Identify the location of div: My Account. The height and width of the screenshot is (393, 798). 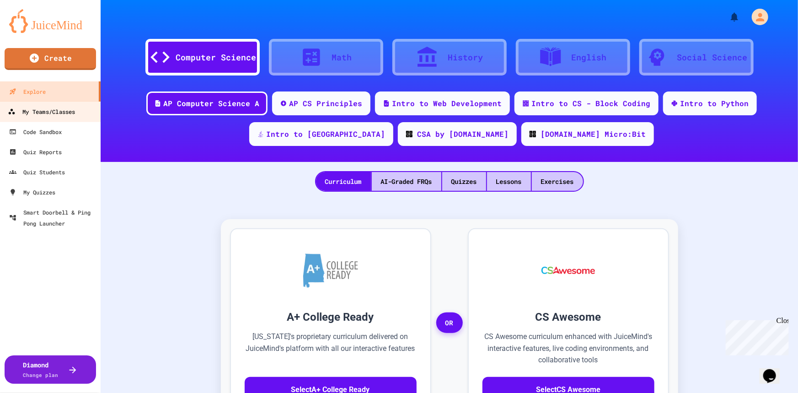
(757, 17).